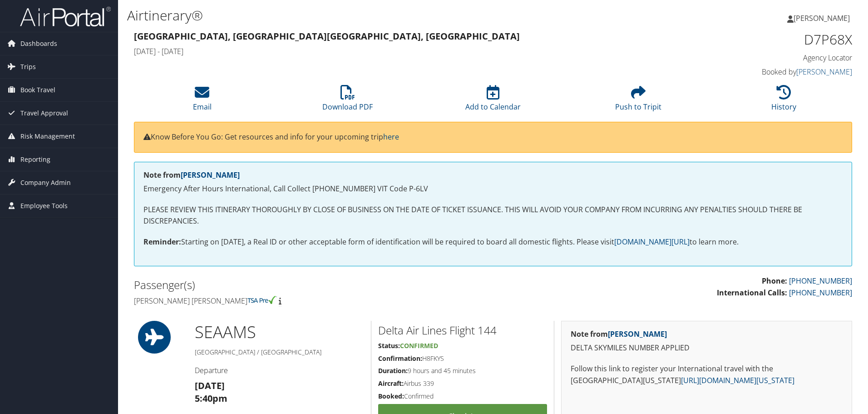 The width and height of the screenshot is (868, 414). Describe the element at coordinates (279, 371) in the screenshot. I see `h4: Departure` at that location.